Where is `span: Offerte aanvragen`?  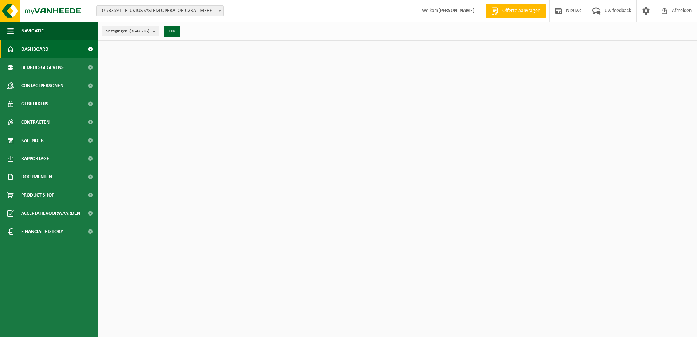
span: Offerte aanvragen is located at coordinates (521, 11).